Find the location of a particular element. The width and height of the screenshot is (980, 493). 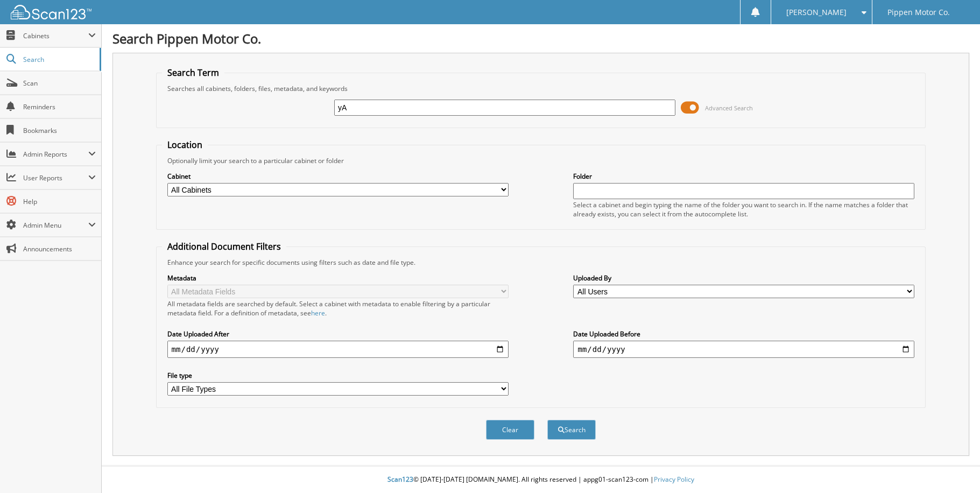

span: Scan123 is located at coordinates (401, 479).